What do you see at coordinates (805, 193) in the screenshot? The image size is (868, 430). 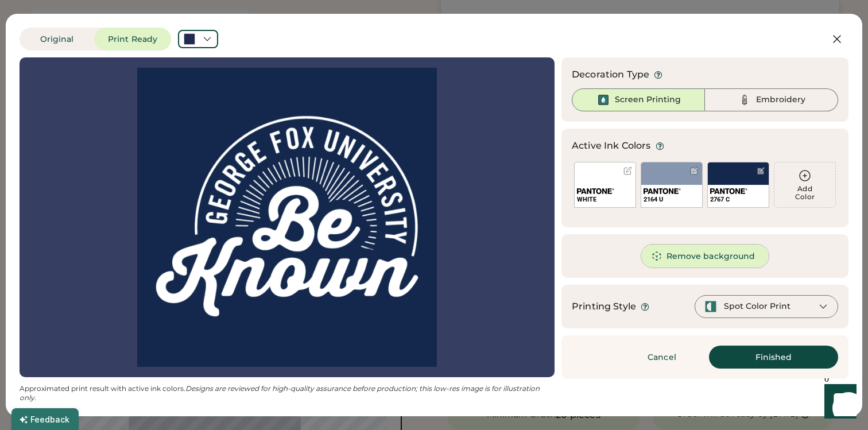 I see `div: Add Color` at bounding box center [805, 193].